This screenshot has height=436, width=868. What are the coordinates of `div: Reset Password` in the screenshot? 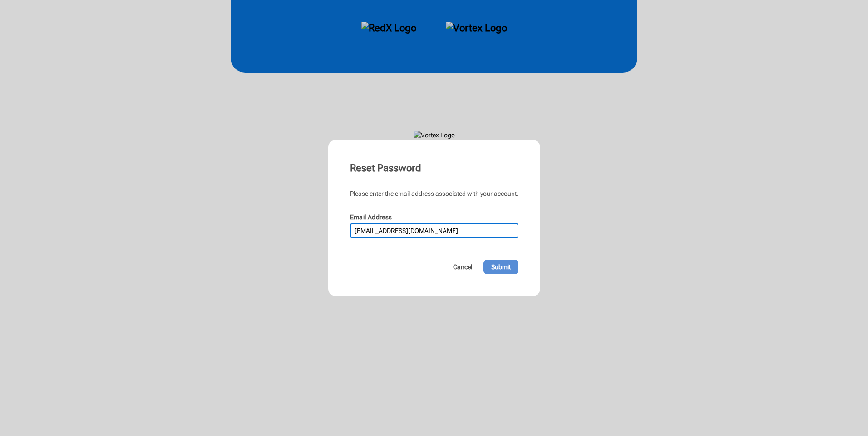 It's located at (434, 168).